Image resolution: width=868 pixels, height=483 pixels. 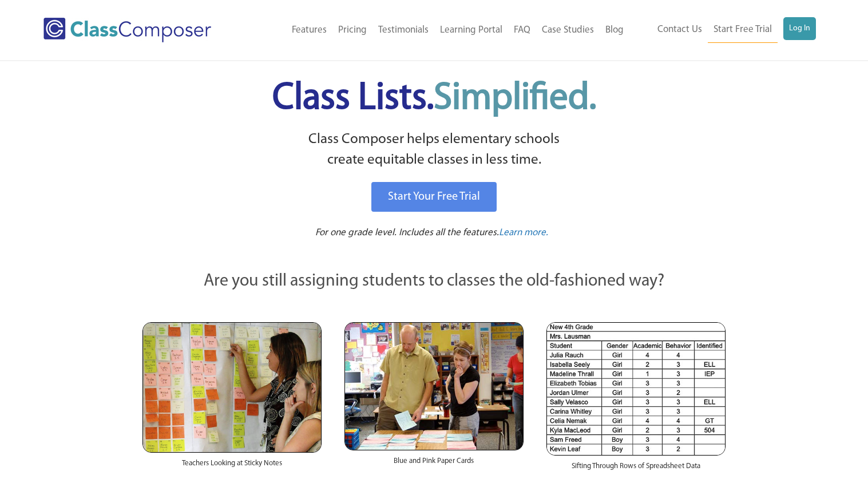 I want to click on a: Learning Portal, so click(x=471, y=30).